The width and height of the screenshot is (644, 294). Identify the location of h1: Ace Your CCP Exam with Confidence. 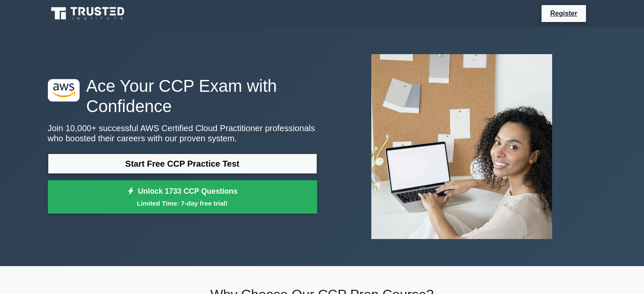
(182, 96).